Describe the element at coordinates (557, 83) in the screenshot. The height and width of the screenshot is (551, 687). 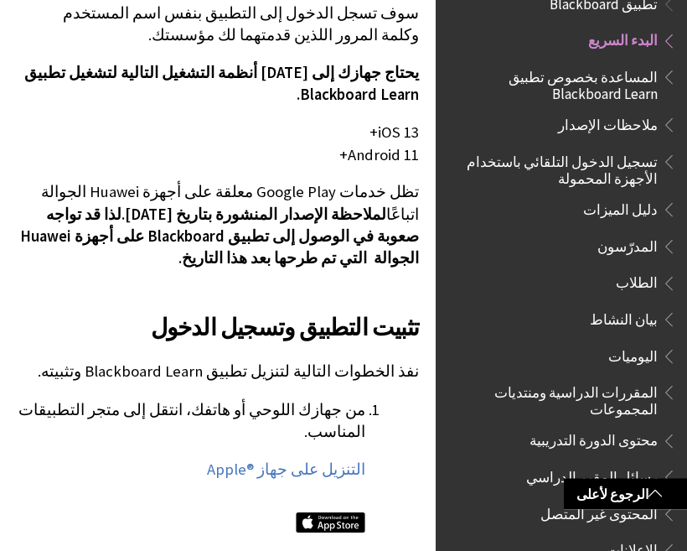
I see `span: المساعدة بخصوص تطبيق Blackboard Learn` at that location.